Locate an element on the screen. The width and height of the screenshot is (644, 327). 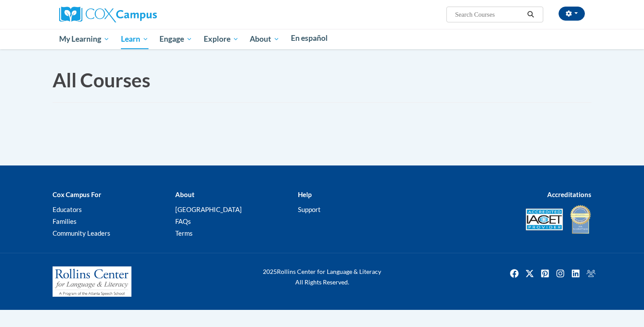
button: Search is located at coordinates (531, 14).